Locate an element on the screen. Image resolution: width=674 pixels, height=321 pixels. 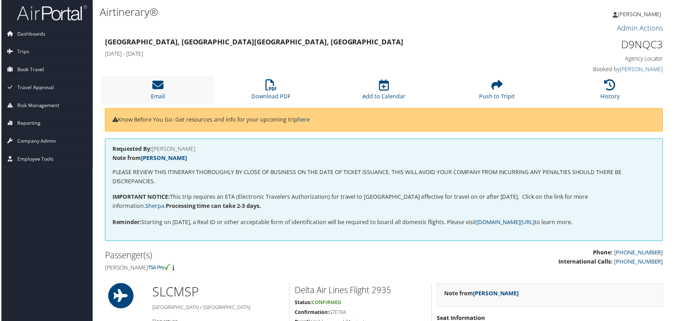
a: Push to Tripit is located at coordinates (498, 92).